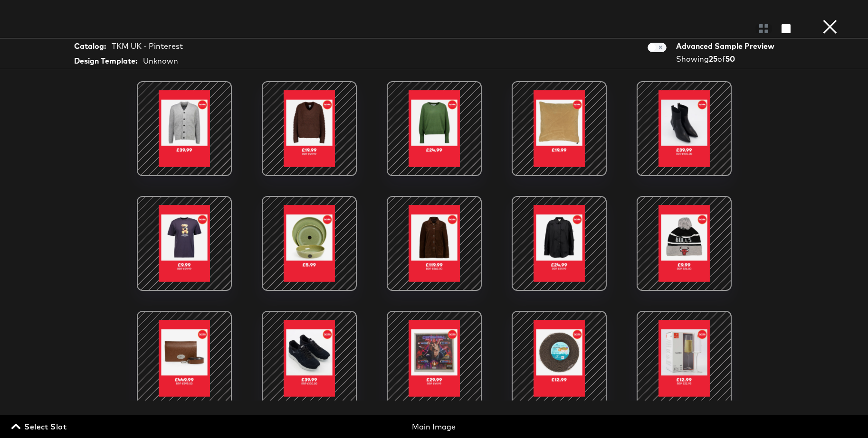 The width and height of the screenshot is (868, 438). I want to click on strong: Design Template:, so click(106, 61).